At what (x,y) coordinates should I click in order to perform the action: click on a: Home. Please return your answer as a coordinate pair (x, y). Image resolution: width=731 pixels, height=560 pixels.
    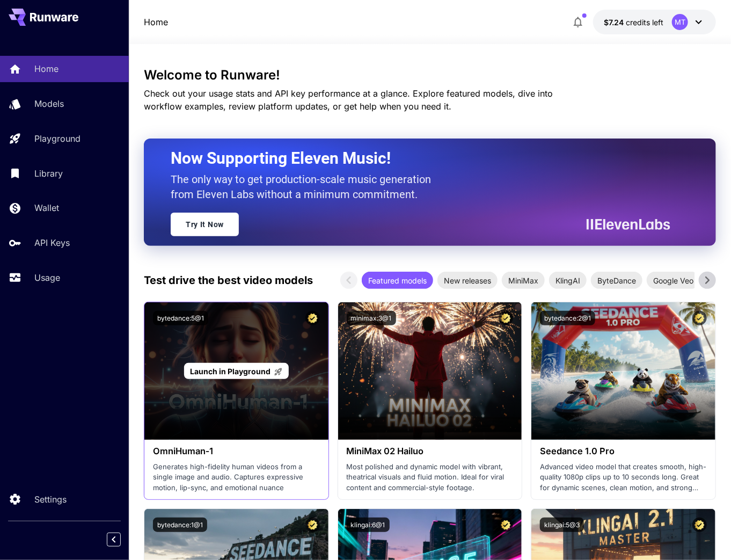
    Looking at the image, I should click on (156, 22).